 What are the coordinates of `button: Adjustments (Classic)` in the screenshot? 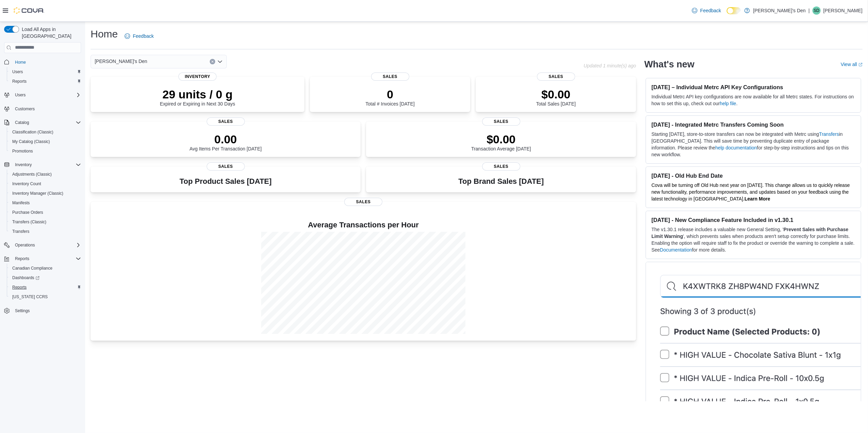 It's located at (45, 174).